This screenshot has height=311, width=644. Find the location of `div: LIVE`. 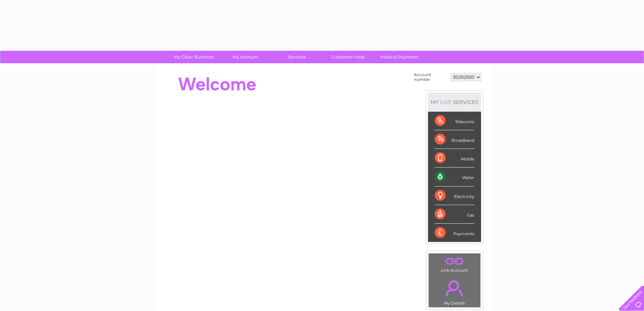

div: LIVE is located at coordinates (446, 102).